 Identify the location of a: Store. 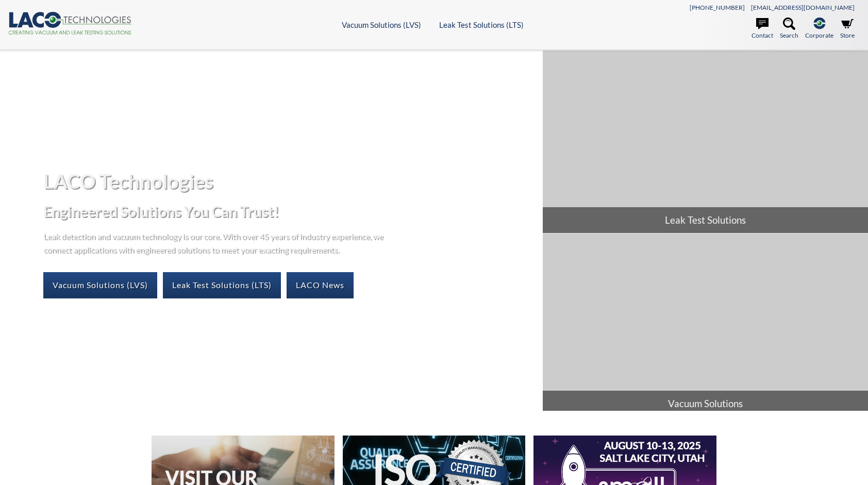
(847, 29).